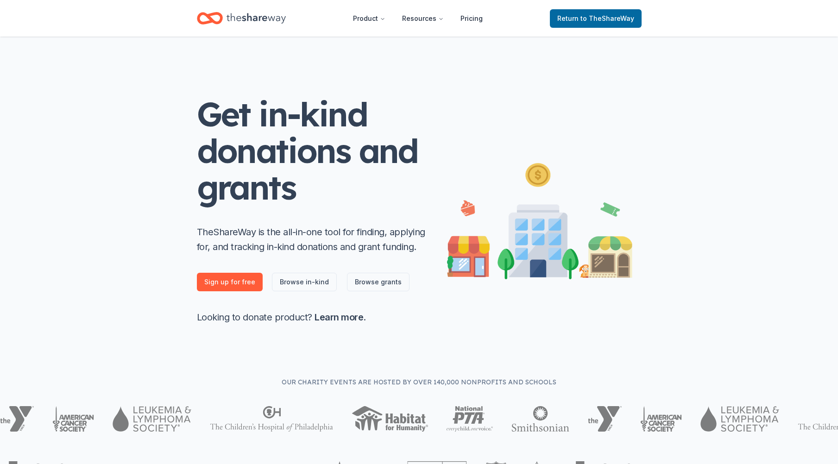 The width and height of the screenshot is (838, 464). Describe the element at coordinates (390, 419) in the screenshot. I see `img: Habitat for Humanity` at that location.